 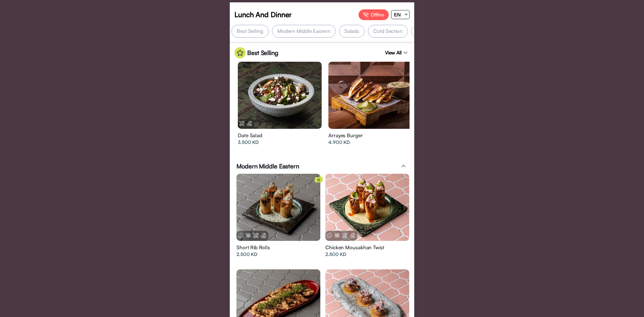 I want to click on img: star%20icon.svg, so click(x=319, y=180).